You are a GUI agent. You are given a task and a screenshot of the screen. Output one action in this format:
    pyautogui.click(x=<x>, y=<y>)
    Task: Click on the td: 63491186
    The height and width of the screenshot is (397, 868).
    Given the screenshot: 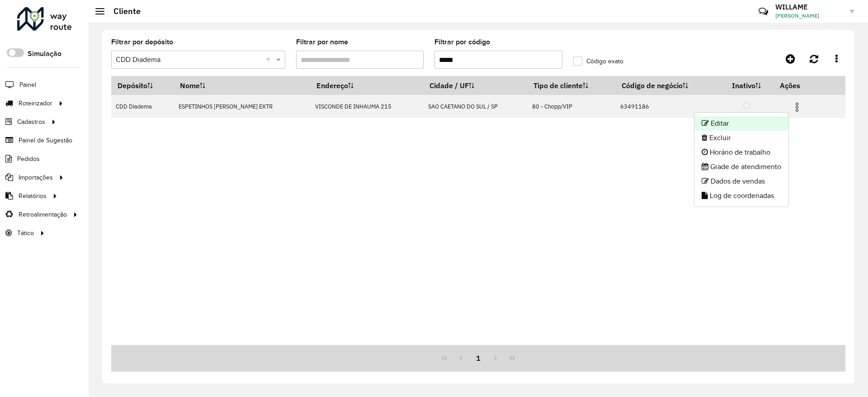 What is the action you would take?
    pyautogui.click(x=668, y=106)
    